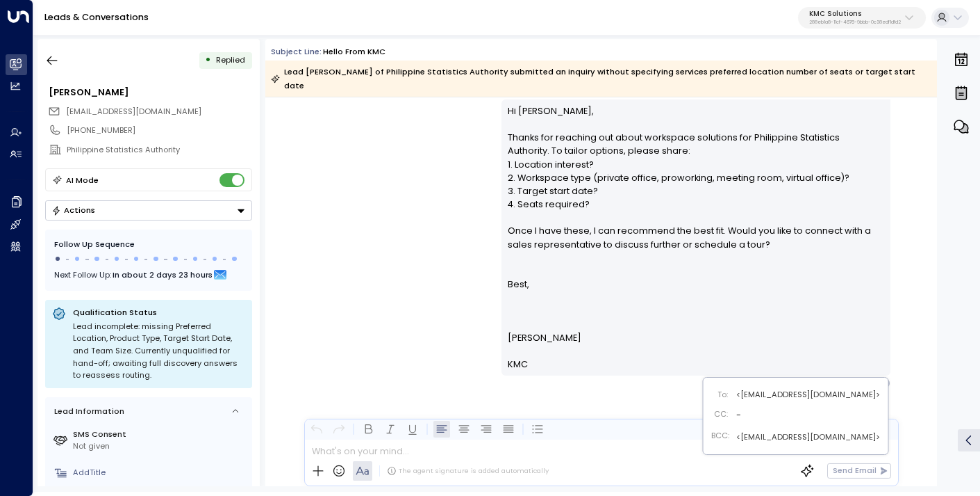  Describe the element at coordinates (863, 18) in the screenshot. I see `button: KMC Solutions288eb1a8-11cf-4676-9bbb-0c38edf1dfd2` at that location.